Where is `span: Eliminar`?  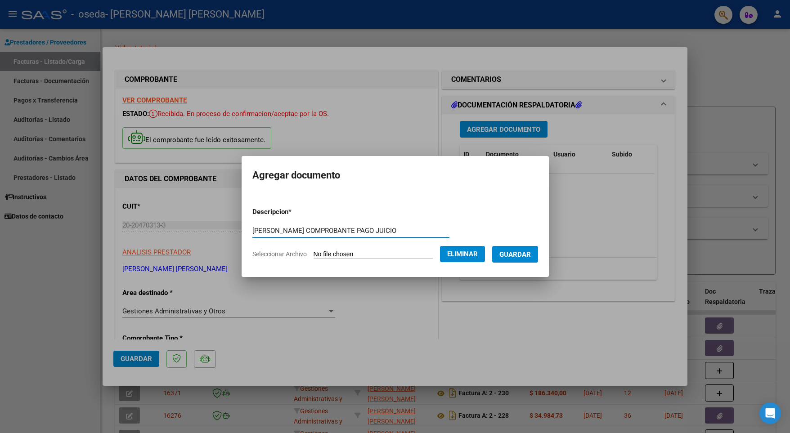 span: Eliminar is located at coordinates (463, 254).